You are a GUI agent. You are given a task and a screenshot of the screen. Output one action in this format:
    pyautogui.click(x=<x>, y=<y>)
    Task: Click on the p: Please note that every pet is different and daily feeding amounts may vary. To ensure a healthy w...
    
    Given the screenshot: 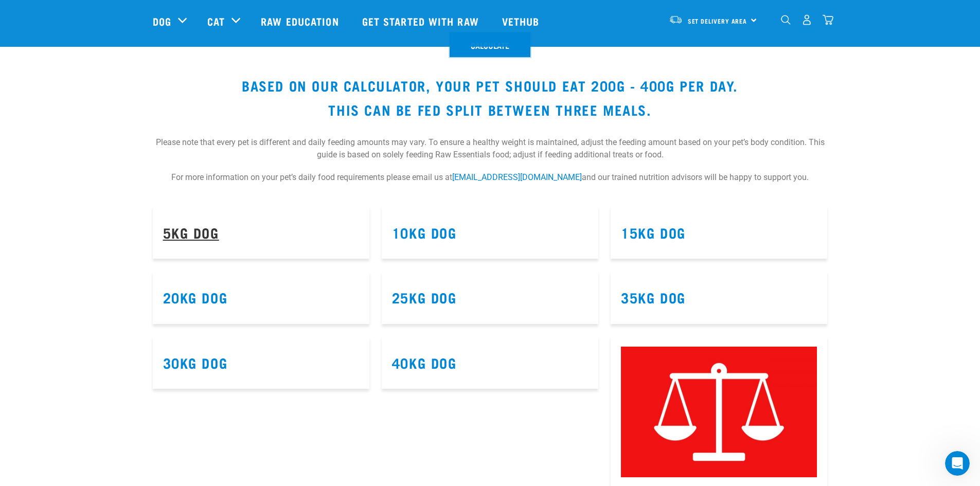 What is the action you would take?
    pyautogui.click(x=490, y=148)
    